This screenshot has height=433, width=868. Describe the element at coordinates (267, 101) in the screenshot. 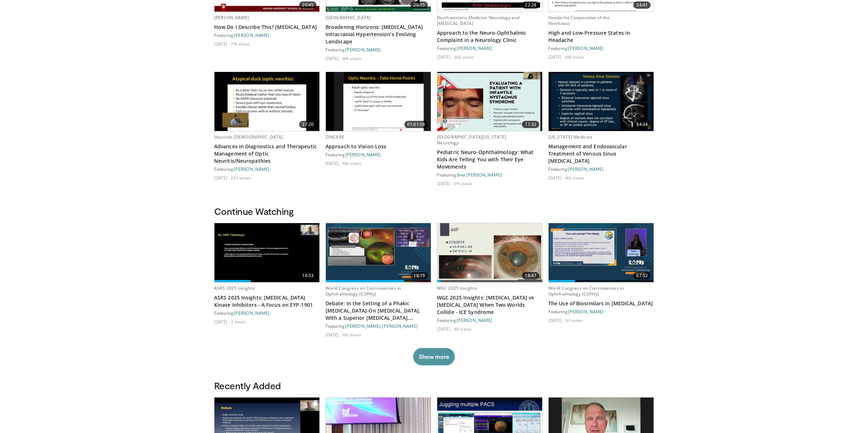

I see `a: 37:20` at that location.